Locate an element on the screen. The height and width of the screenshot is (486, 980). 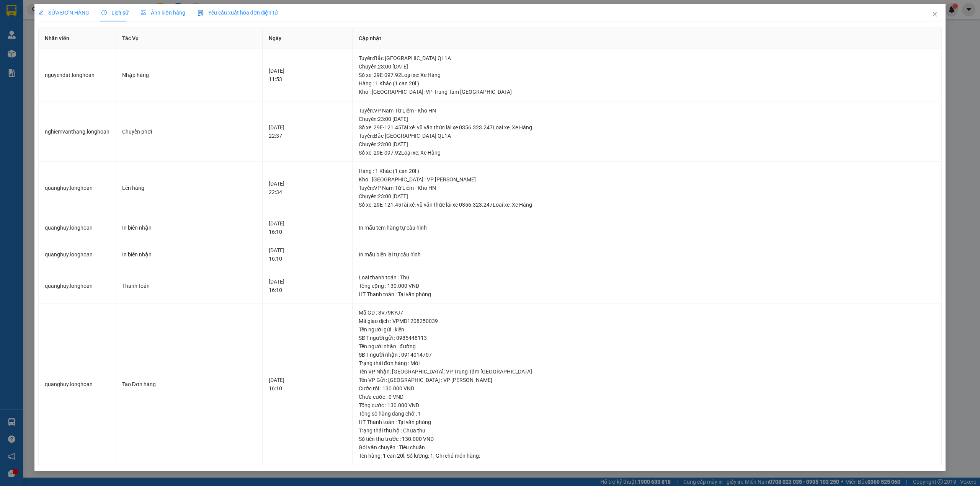
div: Tên người nhận : đường is located at coordinates (647, 346).